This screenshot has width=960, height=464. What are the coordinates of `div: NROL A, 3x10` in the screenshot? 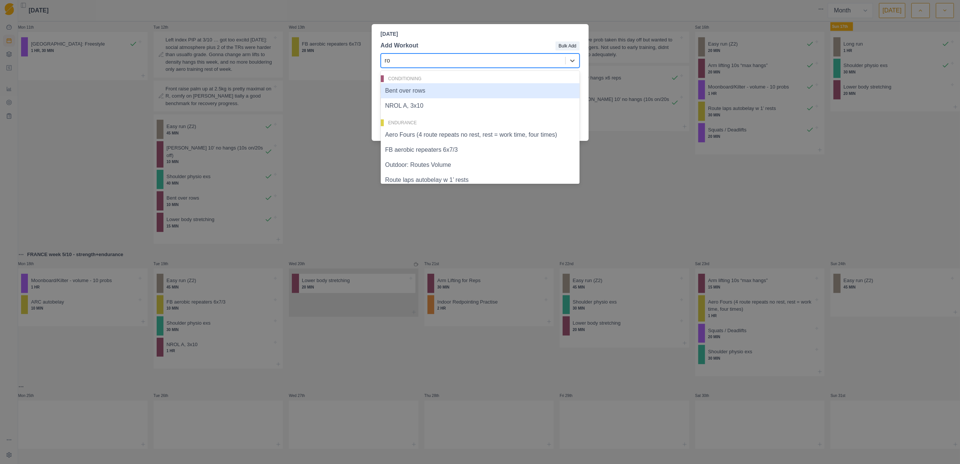 It's located at (480, 106).